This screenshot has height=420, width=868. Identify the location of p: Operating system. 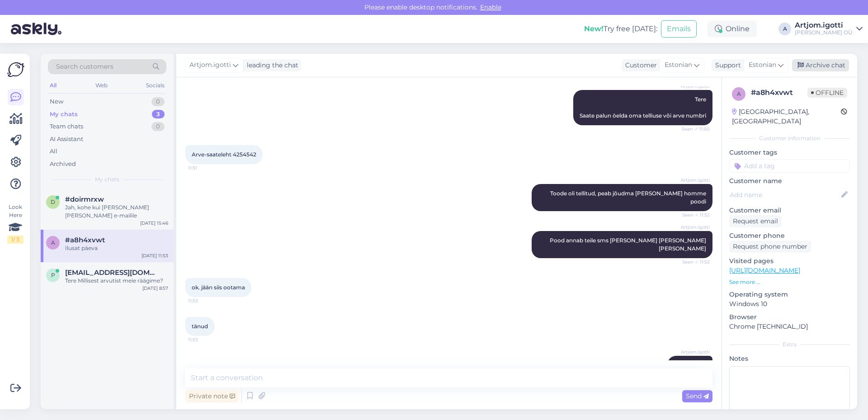
(790, 294).